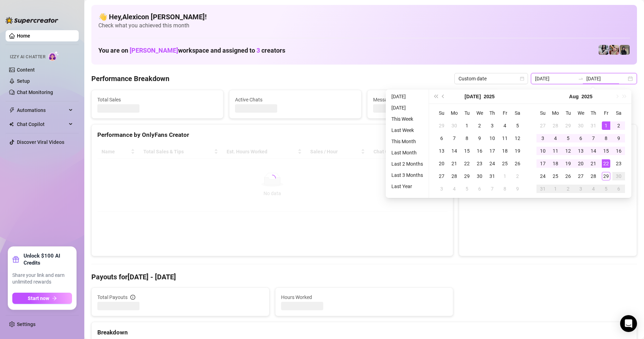  Describe the element at coordinates (543, 151) in the screenshot. I see `td: 2025-08-10` at that location.